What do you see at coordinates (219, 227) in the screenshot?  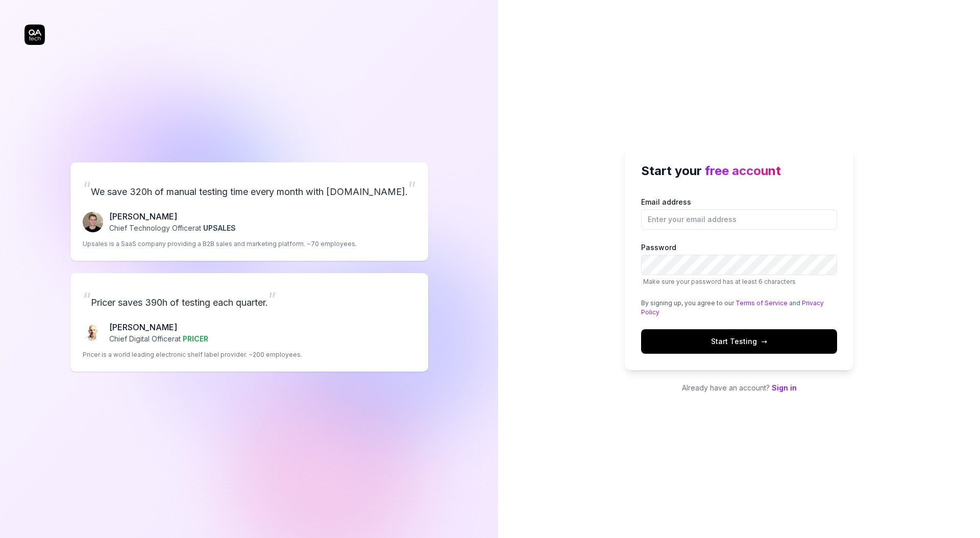 I see `span: UPSALES` at bounding box center [219, 227].